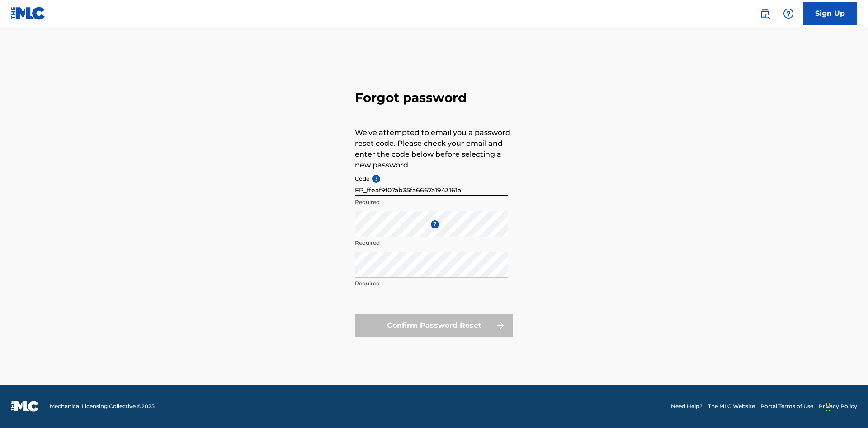  Describe the element at coordinates (764, 13) in the screenshot. I see `img: search` at that location.